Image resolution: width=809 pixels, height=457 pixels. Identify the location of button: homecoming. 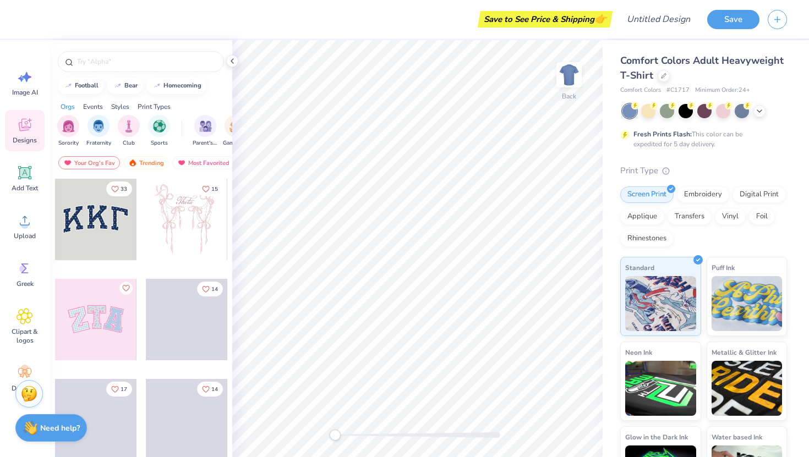
(176, 86).